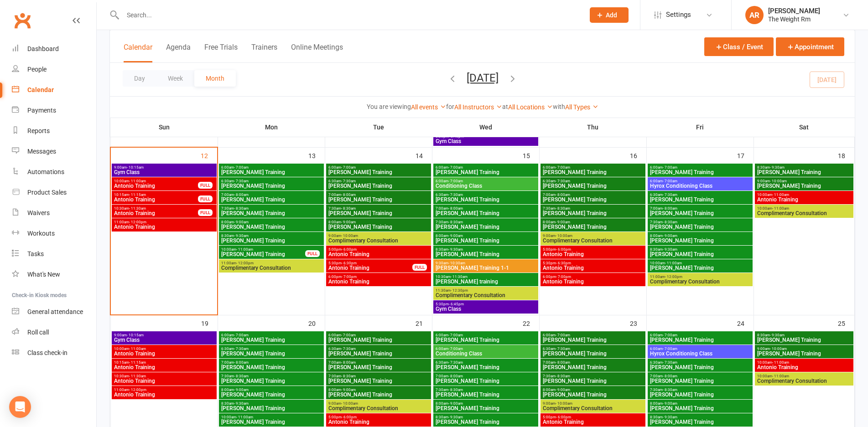  Describe the element at coordinates (20, 407) in the screenshot. I see `div: Open Intercom Messenger` at that location.